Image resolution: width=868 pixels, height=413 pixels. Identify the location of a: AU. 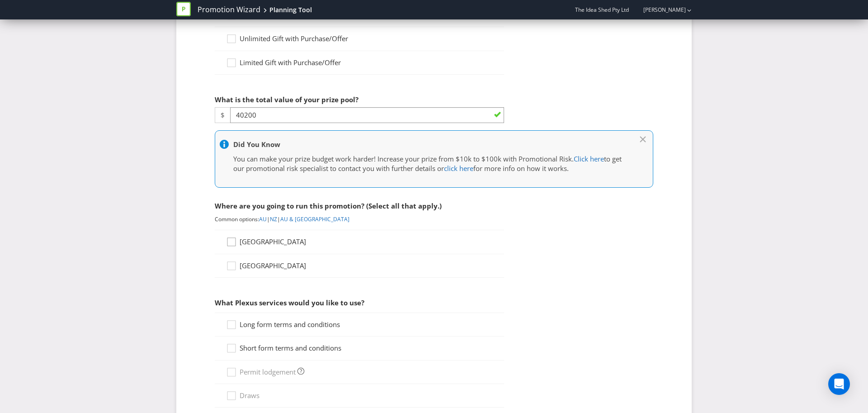
(262, 219).